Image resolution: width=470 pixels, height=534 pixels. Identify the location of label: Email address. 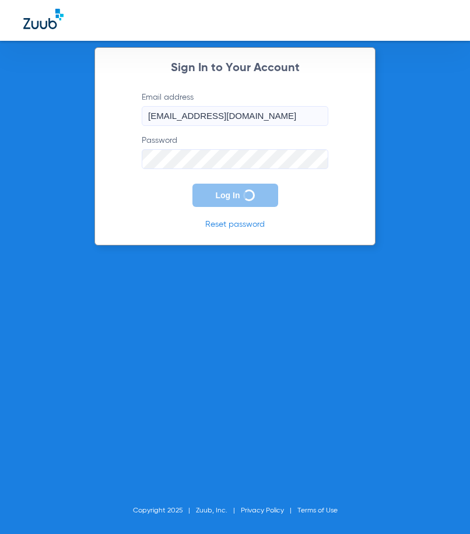
(235, 108).